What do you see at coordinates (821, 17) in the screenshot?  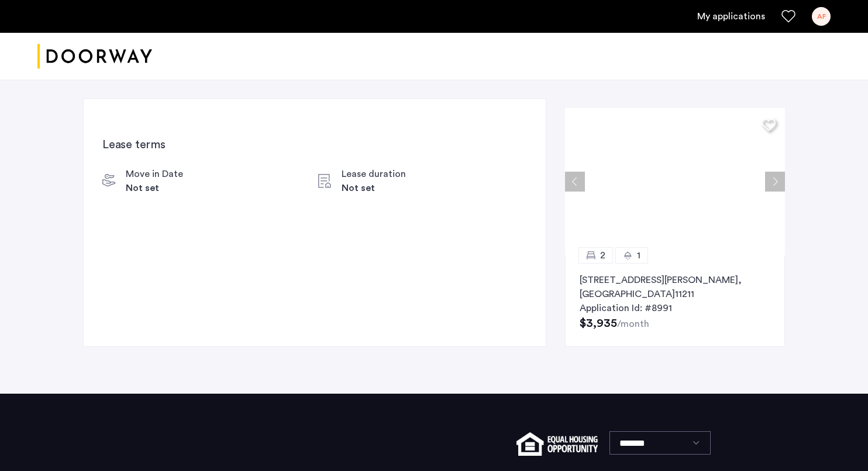 I see `div: AF` at bounding box center [821, 17].